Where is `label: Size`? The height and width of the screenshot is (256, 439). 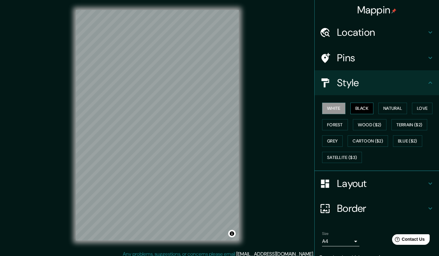 label: Size is located at coordinates (325, 233).